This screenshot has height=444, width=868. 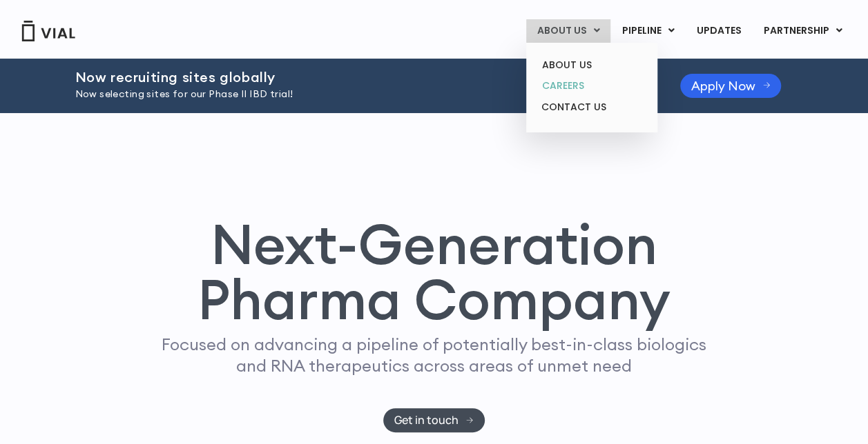 What do you see at coordinates (568, 31) in the screenshot?
I see `a: ABOUT USMenu Toggle` at bounding box center [568, 31].